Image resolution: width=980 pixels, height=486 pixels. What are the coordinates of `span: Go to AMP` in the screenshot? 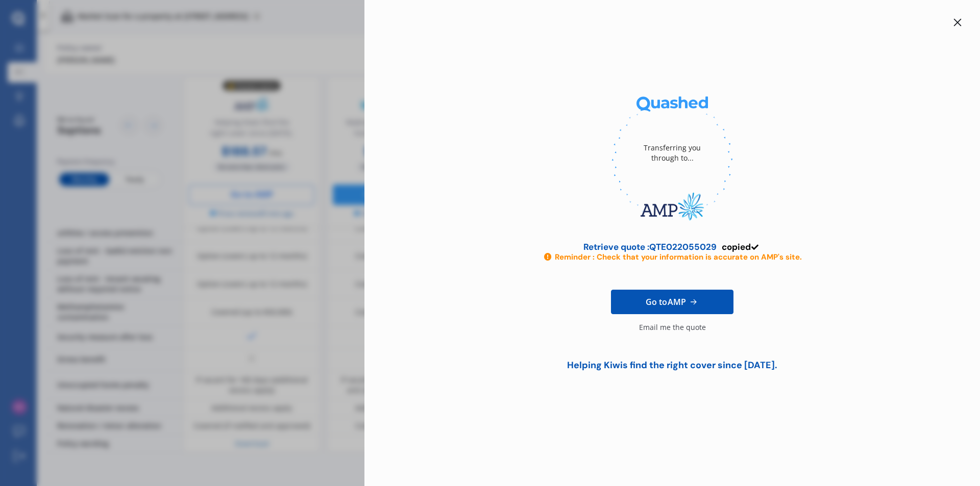 It's located at (666, 302).